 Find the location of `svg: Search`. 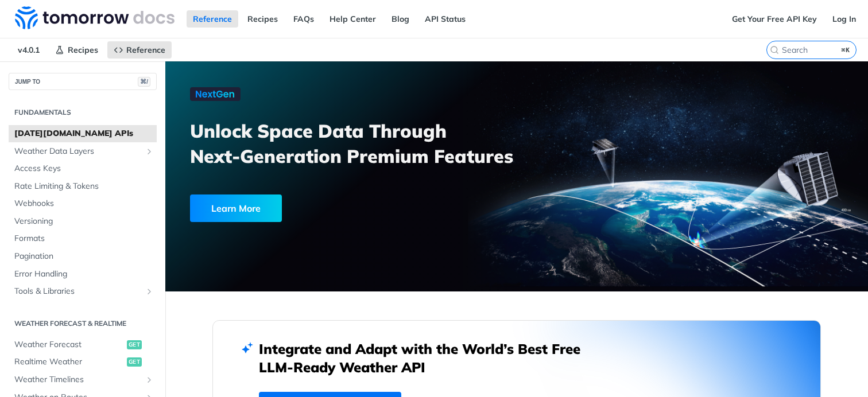

svg: Search is located at coordinates (774, 50).